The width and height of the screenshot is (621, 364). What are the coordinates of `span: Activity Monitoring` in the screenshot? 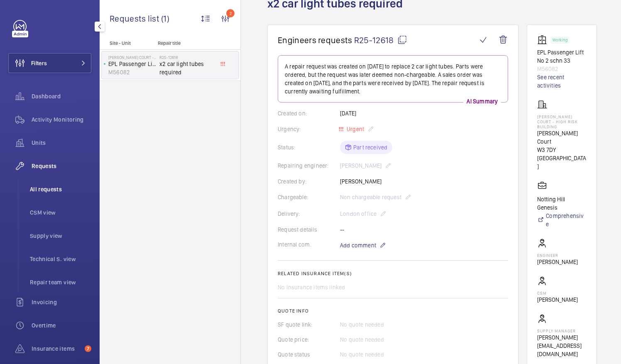 It's located at (61, 120).